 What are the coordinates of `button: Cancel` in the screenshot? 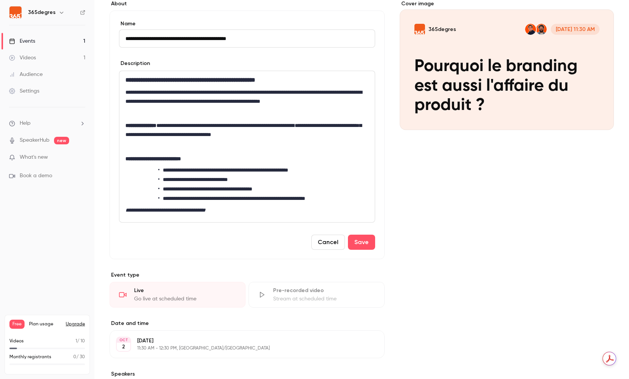 It's located at (328, 242).